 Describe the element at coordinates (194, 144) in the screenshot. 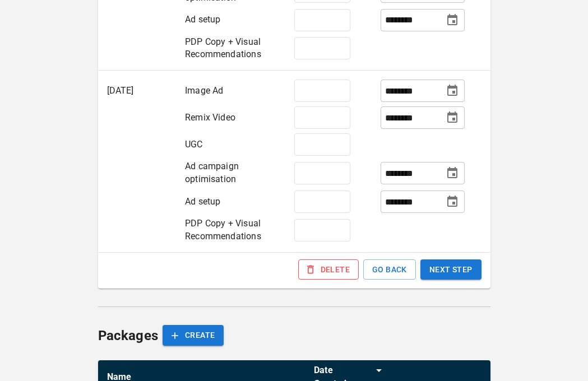

I see `span: UGC` at that location.